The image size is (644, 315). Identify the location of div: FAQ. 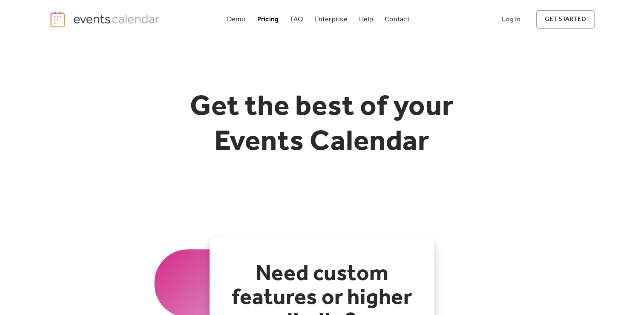
(297, 19).